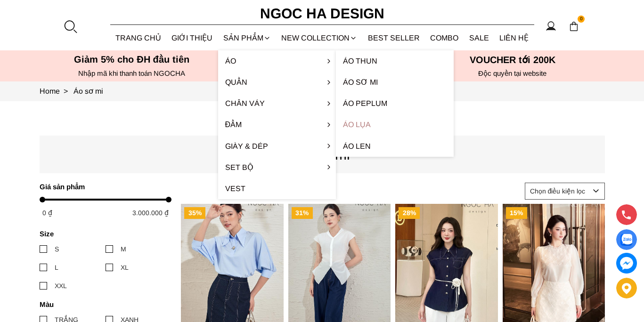  What do you see at coordinates (138, 37) in the screenshot?
I see `a: TRANG CHỦ` at bounding box center [138, 37].